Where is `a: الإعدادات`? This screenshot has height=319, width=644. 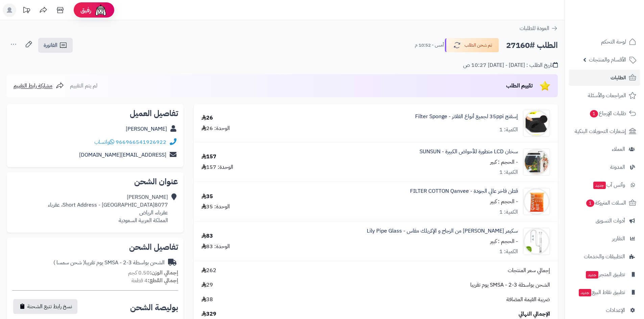
a: الإعدادات is located at coordinates (604, 310).